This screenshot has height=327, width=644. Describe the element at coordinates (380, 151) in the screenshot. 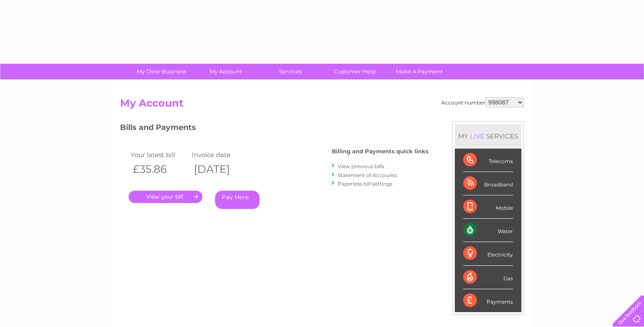

I see `h4: Billing and Payments quick links` at that location.